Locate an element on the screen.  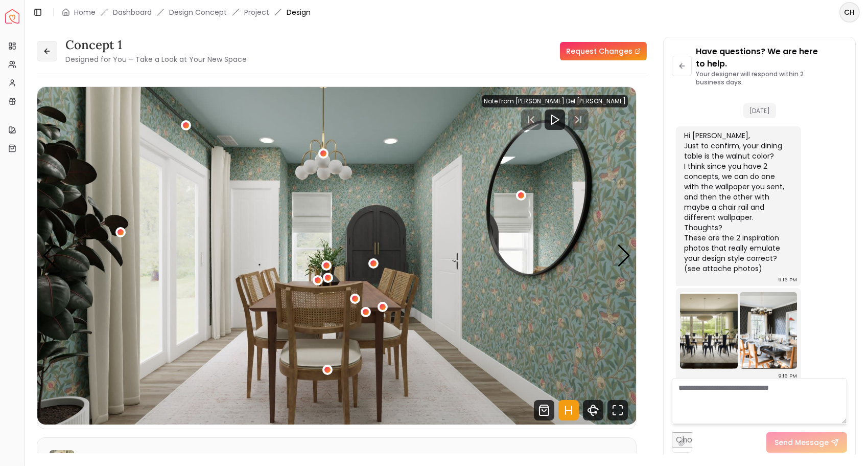
nav: breadcrumb is located at coordinates (186, 12).